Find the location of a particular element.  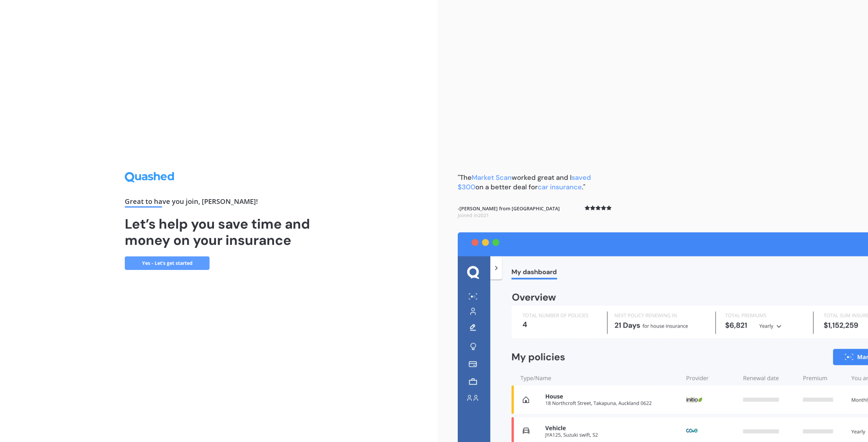

b: "The worked great and I on a better deal for ." is located at coordinates (524, 182).